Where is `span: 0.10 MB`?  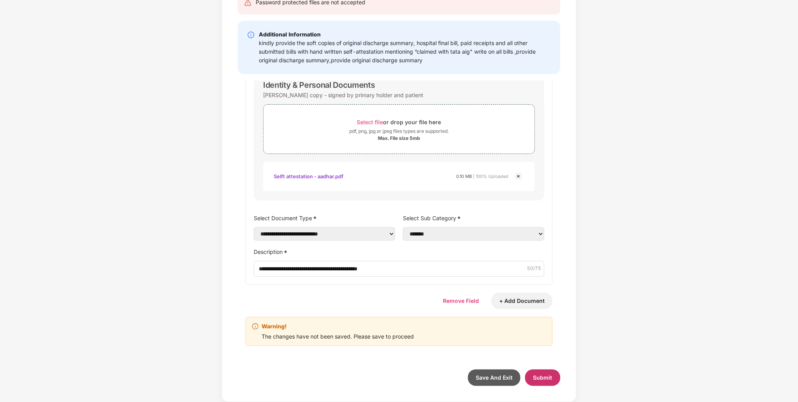 span: 0.10 MB is located at coordinates (464, 176).